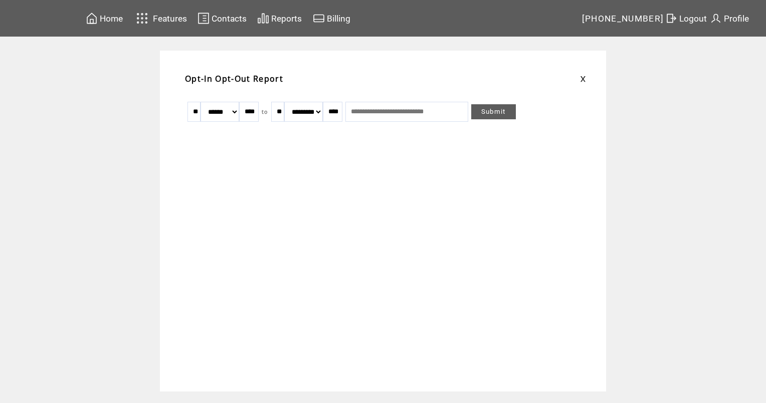  Describe the element at coordinates (692, 19) in the screenshot. I see `span: Logout` at that location.